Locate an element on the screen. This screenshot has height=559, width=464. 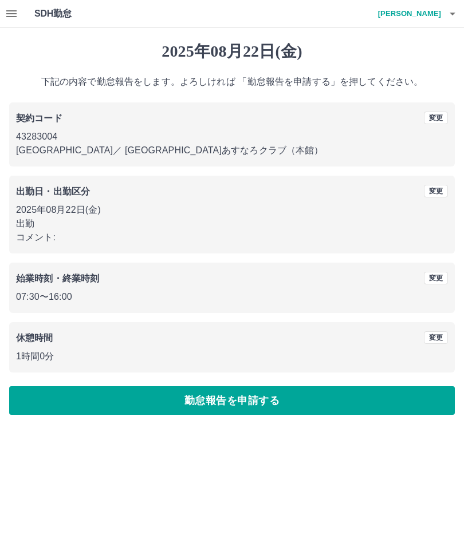
b: 休憩時間 is located at coordinates (34, 338).